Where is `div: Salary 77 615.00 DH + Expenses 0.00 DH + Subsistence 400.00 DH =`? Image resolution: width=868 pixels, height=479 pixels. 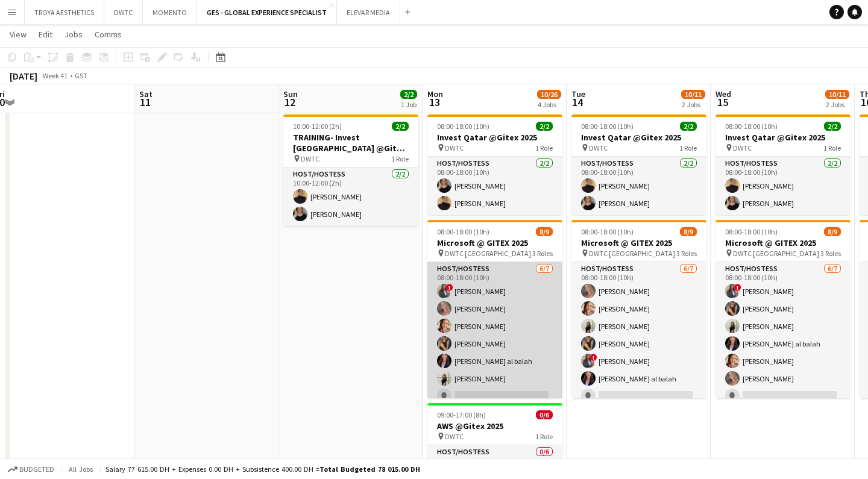 div: Salary 77 615.00 DH + Expenses 0.00 DH + Subsistence 400.00 DH = is located at coordinates (262, 469).